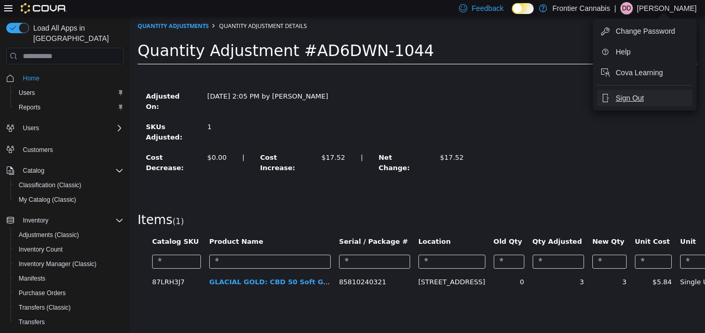 This screenshot has width=705, height=333. Describe the element at coordinates (26, 93) in the screenshot. I see `a: Users` at that location.